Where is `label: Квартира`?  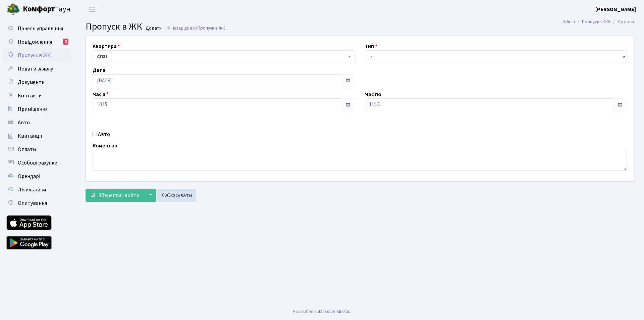
label: Квартира is located at coordinates (106, 47).